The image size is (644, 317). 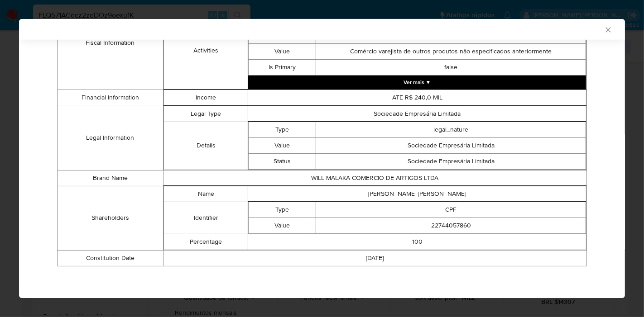 I want to click on td: Financial Information, so click(x=110, y=98).